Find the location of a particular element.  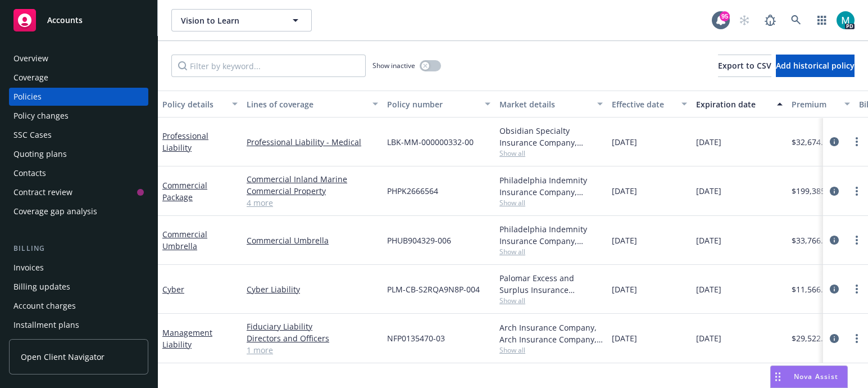

span: Export to CSV is located at coordinates (744, 65).